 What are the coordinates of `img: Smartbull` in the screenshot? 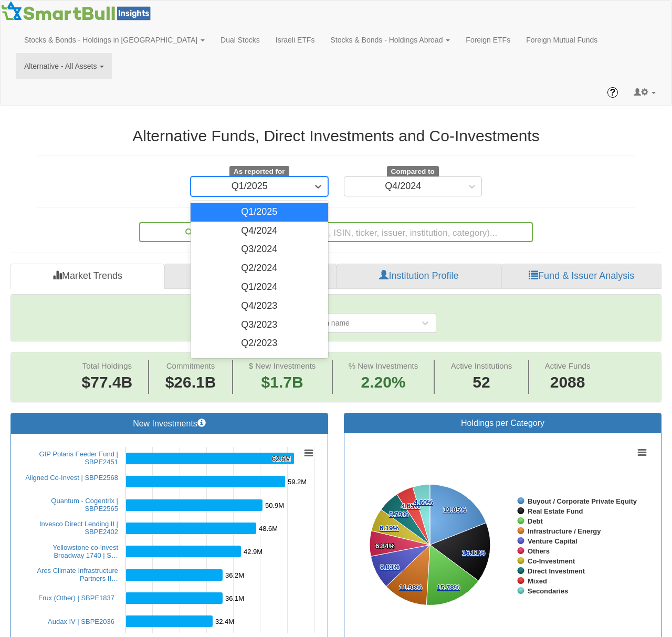 It's located at (78, 11).